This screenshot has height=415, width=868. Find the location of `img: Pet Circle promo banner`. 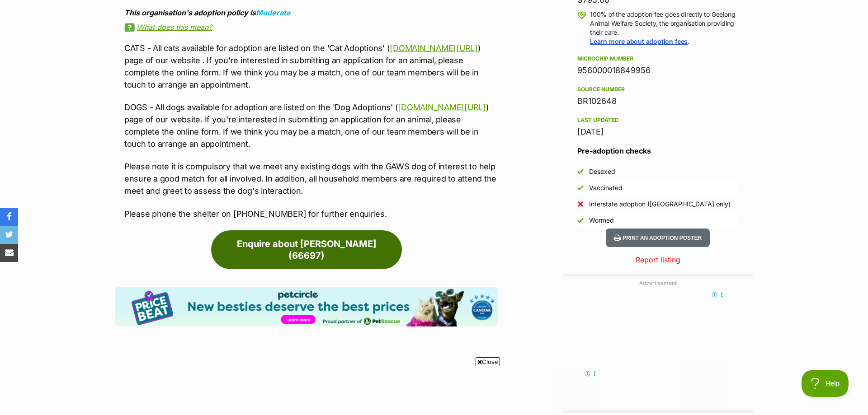

img: Pet Circle promo banner is located at coordinates (307, 307).